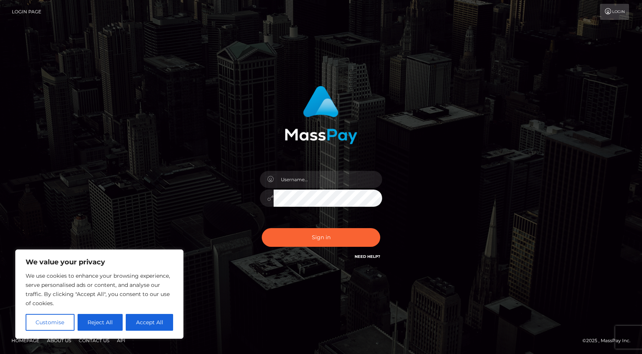 The width and height of the screenshot is (642, 354). Describe the element at coordinates (367, 257) in the screenshot. I see `a: Need Help?` at that location.